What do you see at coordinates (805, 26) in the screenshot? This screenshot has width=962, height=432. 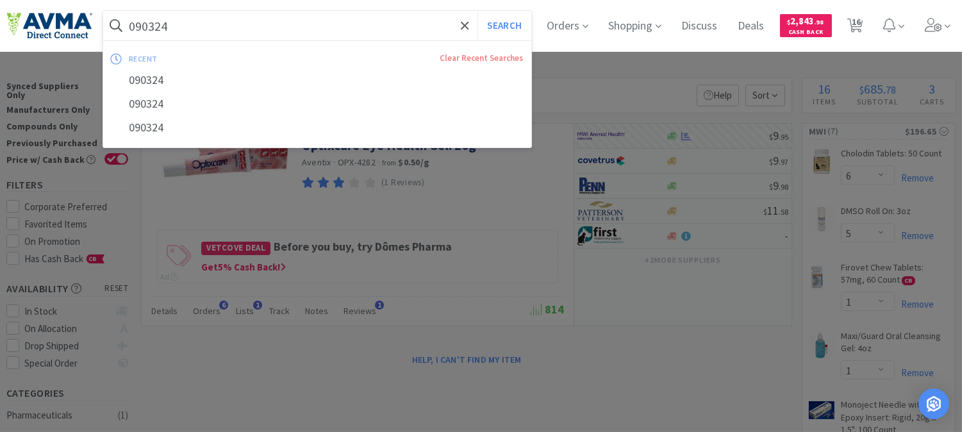 I see `a: $2,843.98Cash Back` at bounding box center [805, 26].